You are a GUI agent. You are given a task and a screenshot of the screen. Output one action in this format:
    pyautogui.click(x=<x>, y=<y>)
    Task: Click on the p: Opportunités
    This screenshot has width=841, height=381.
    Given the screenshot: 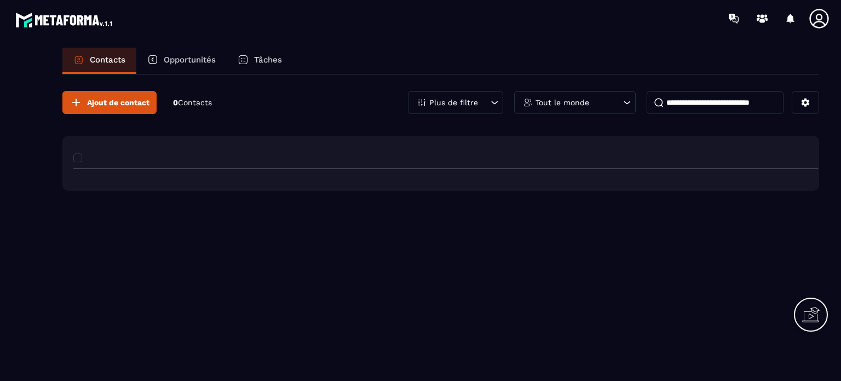 What is the action you would take?
    pyautogui.click(x=189, y=60)
    